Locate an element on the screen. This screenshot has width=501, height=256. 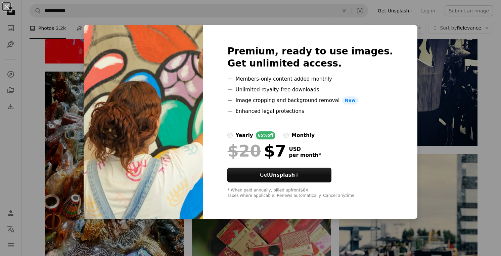
div: monthly is located at coordinates (303, 135).